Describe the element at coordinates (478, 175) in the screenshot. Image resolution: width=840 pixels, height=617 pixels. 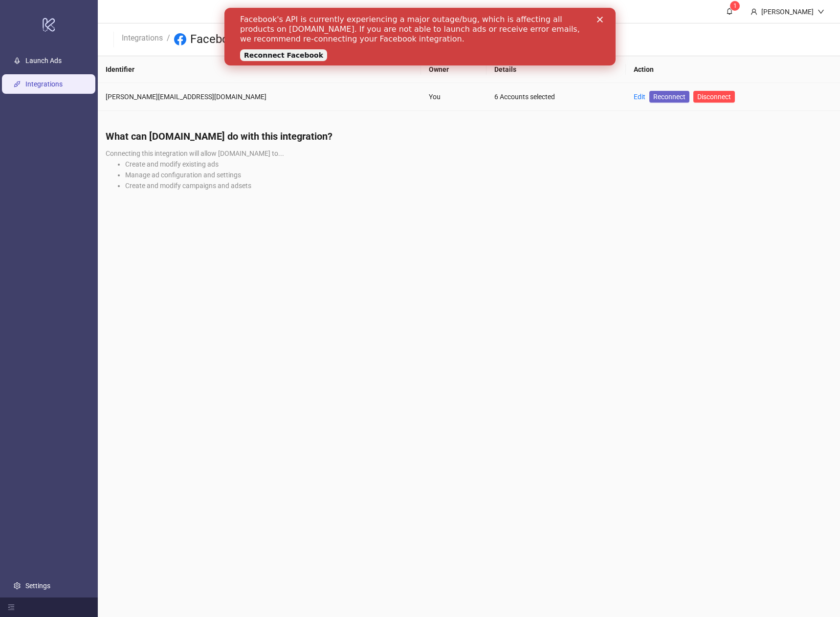
I see `li: Manage ad configuration and settings` at that location.